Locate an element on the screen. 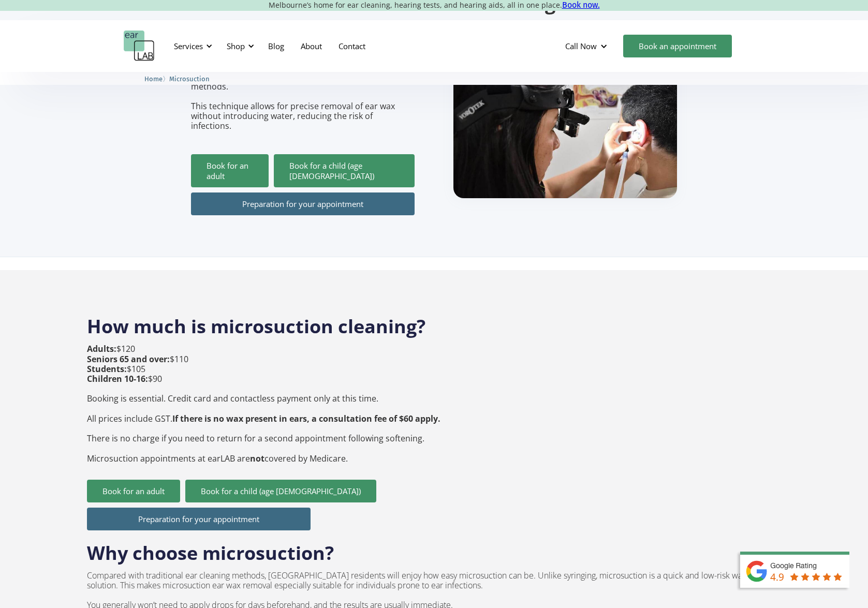  img: boy getting ear checked. is located at coordinates (565, 123).